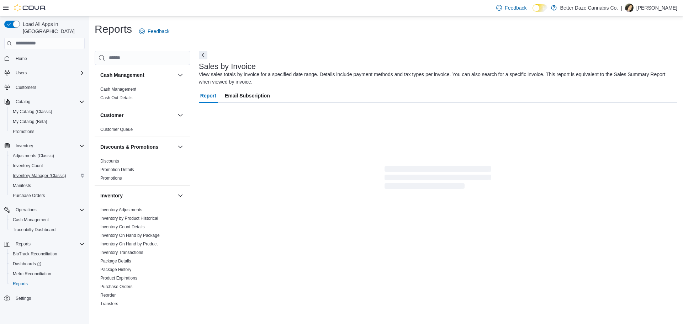  Describe the element at coordinates (39, 176) in the screenshot. I see `a: Inventory Manager (Classic)` at that location.